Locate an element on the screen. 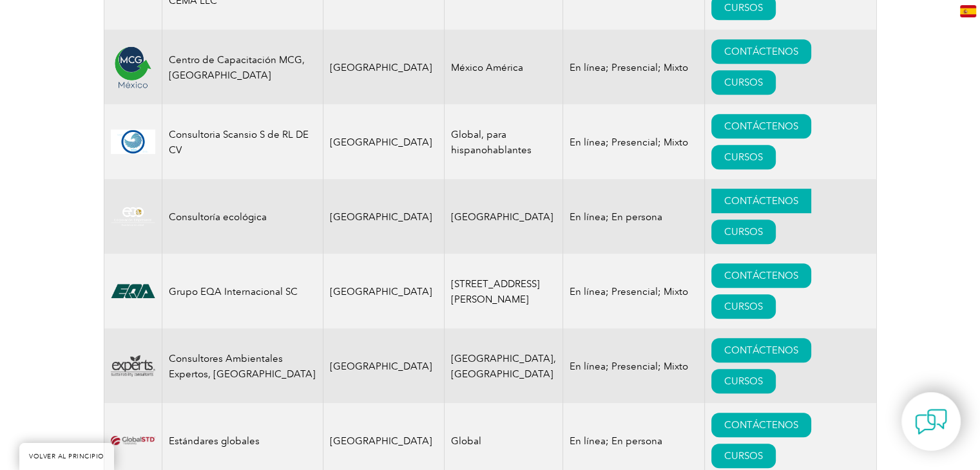  img: c712c23c-dbbc-ea11-a812-000d3ae11abd-logo.png is located at coordinates (133, 216).